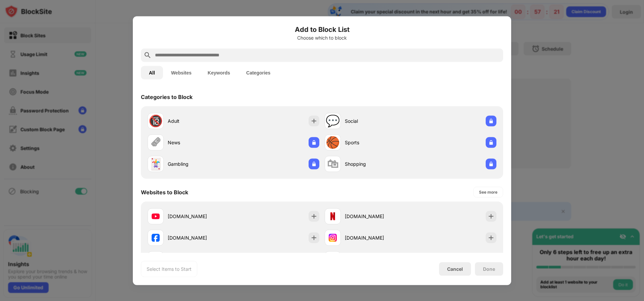  Describe the element at coordinates (148, 55) in the screenshot. I see `img: search.svg` at that location.